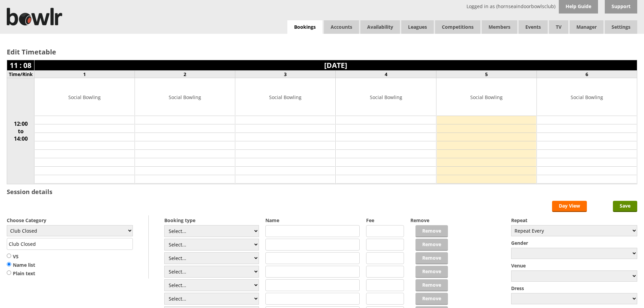 The image size is (644, 308). What do you see at coordinates (21, 265) in the screenshot?
I see `label: Name list` at bounding box center [21, 265].